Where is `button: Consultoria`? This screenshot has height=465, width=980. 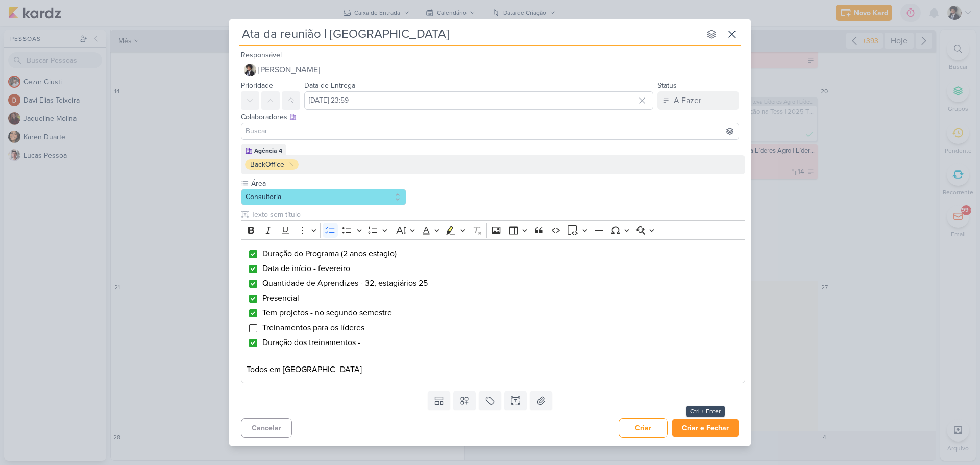 button: Consultoria is located at coordinates (324, 197).